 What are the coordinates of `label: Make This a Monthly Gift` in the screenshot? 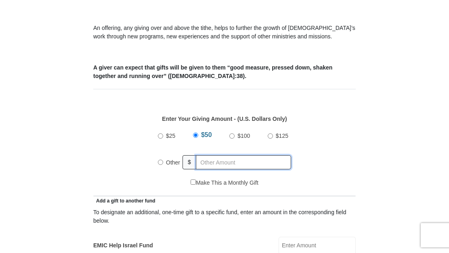 It's located at (224, 182).